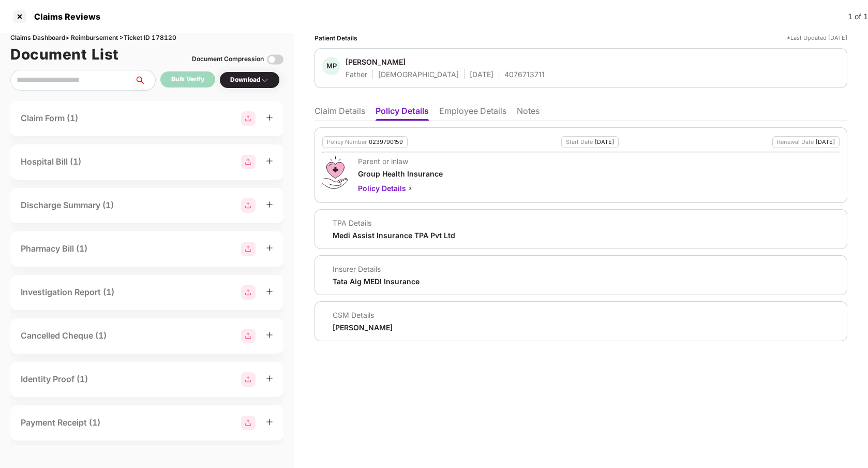 This screenshot has width=868, height=468. I want to click on img: svg+xml;base64,PHN2ZyBpZD0iRHJvcGRvd24tMzJ4MzIiIHhtbG5zPSJodHRwOi8vd3d3LnczLm9yZy8yMDAwL3N2ZyIgd2..., so click(265, 80).